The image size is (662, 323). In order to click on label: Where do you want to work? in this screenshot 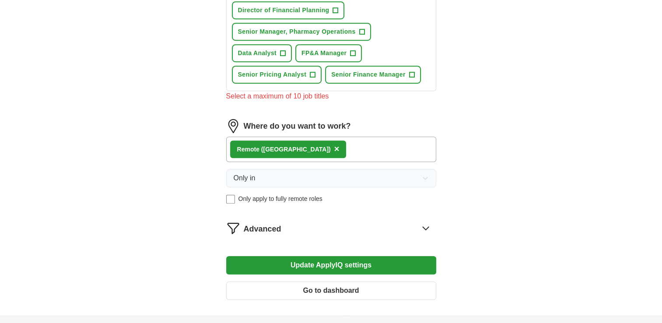, I will do `click(297, 126)`.